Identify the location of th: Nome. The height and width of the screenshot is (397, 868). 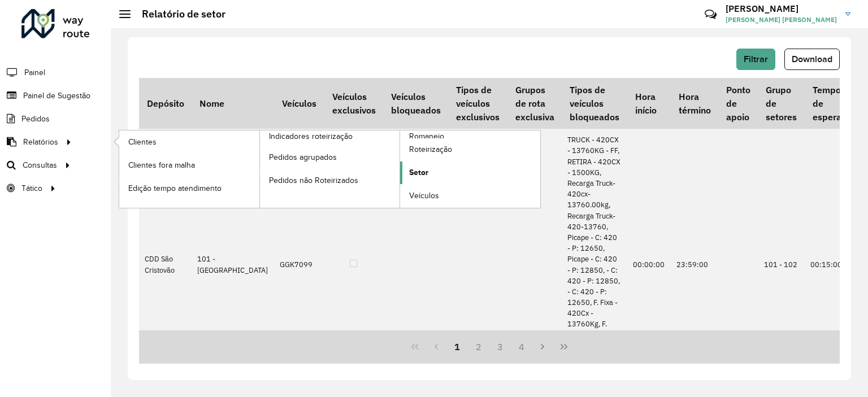
(233, 103).